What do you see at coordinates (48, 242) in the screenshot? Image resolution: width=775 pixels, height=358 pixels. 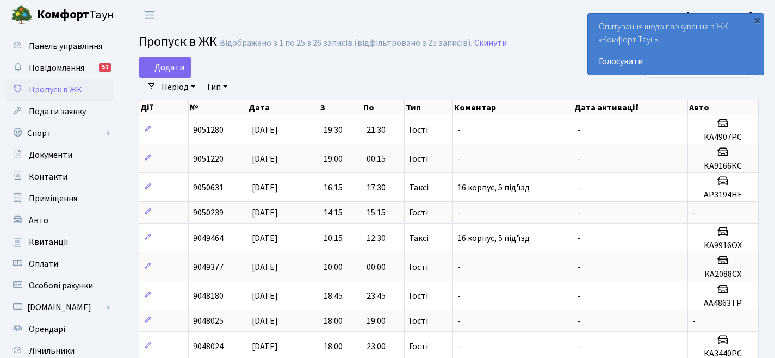 I see `span: Квитанції` at bounding box center [48, 242].